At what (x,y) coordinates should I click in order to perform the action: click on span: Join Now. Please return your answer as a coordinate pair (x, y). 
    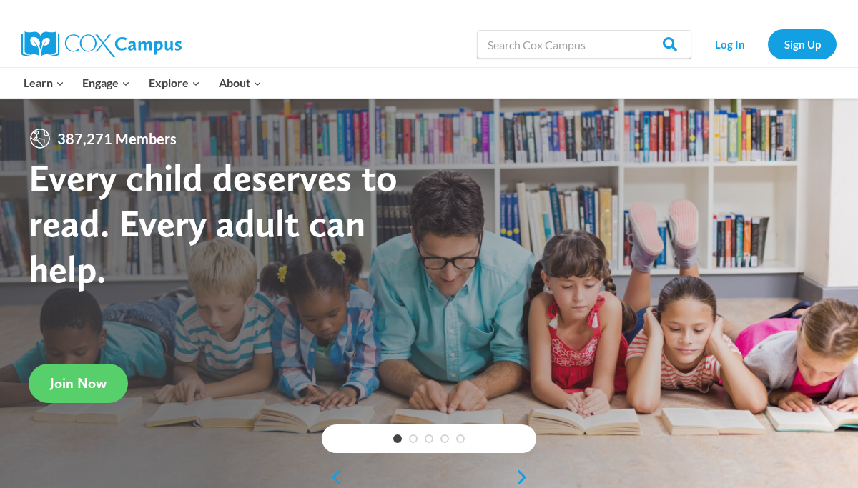
    Looking at the image, I should click on (78, 383).